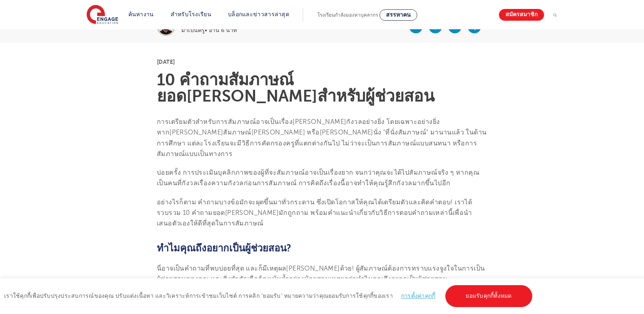  What do you see at coordinates (315, 213) in the screenshot?
I see `font: อย่างไรก็ตาม คำถามบางข้อมักจะผุดขึ้นมาทั่วกระดาน ซึ่งเปิดโอกาสให้คุณได้เตรียมตัวและคิดคำตอบ! เราไ...` at bounding box center [315, 213].